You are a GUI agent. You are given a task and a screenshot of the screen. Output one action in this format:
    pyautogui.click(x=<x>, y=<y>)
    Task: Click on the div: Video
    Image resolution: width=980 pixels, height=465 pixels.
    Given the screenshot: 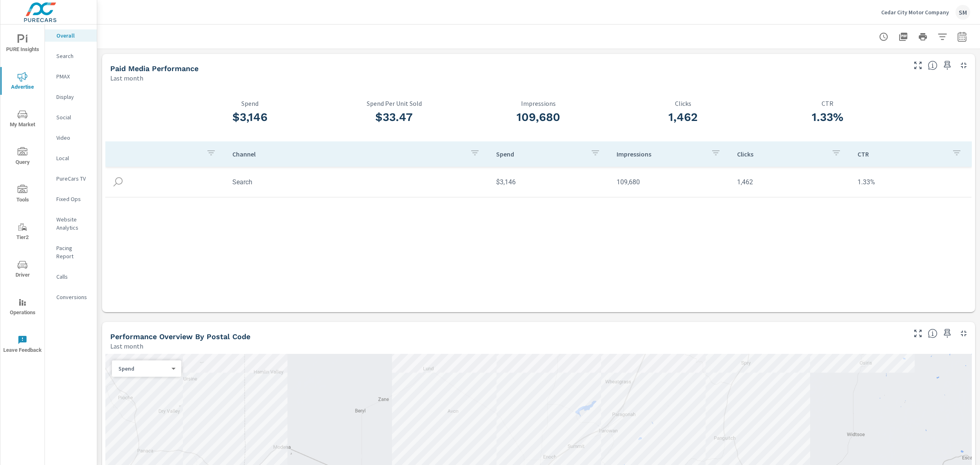 What is the action you would take?
    pyautogui.click(x=71, y=138)
    